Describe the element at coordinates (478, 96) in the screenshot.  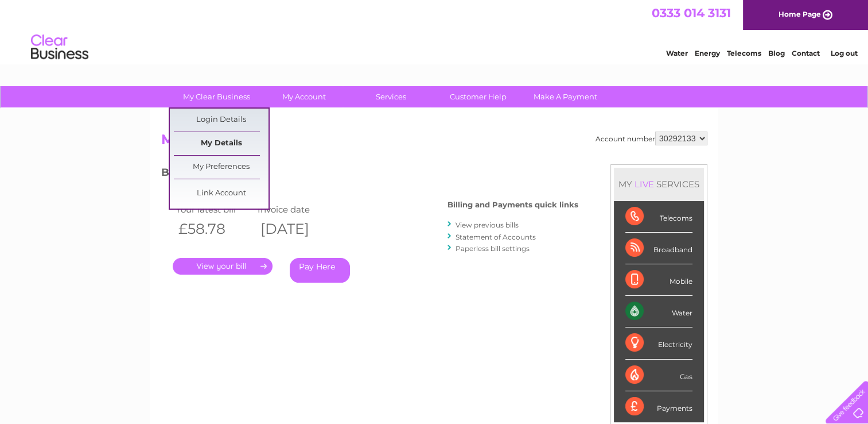
I see `a: Customer Help` at that location.